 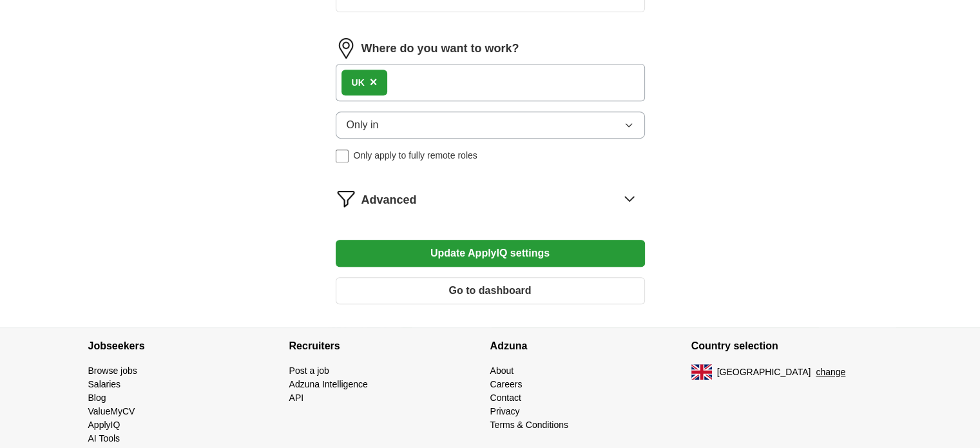 What do you see at coordinates (362, 125) in the screenshot?
I see `span: Only in` at bounding box center [362, 125].